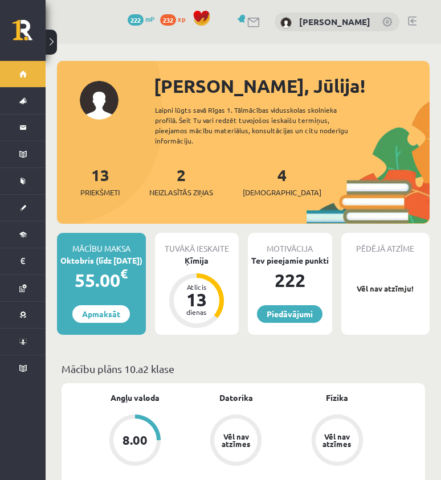 This screenshot has width=441, height=480. I want to click on div: 8.00, so click(135, 440).